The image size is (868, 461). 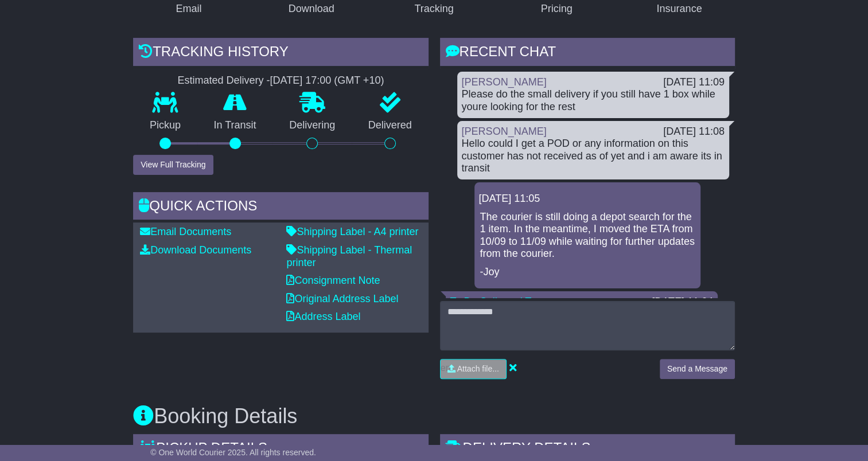 I want to click on h3: Booking Details, so click(x=434, y=417).